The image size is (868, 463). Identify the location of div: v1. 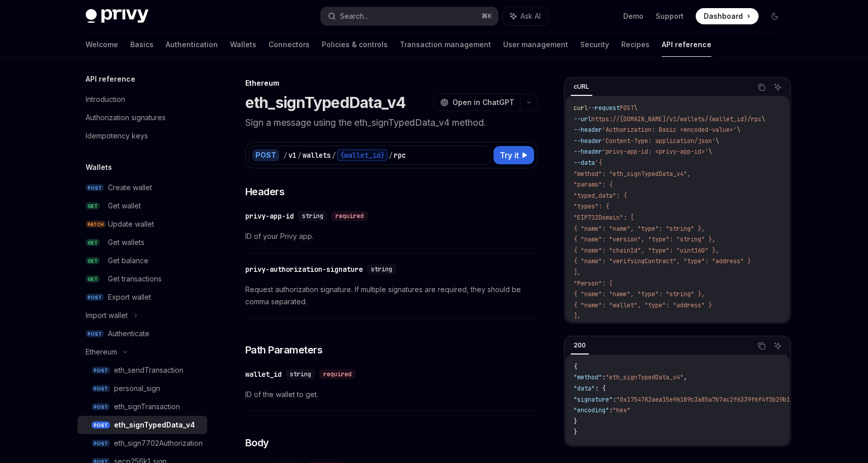
(293, 155).